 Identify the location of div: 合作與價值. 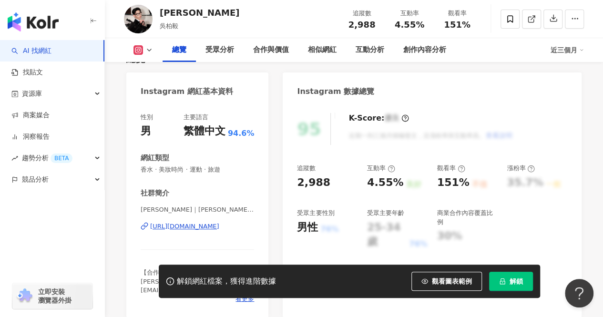
(271, 50).